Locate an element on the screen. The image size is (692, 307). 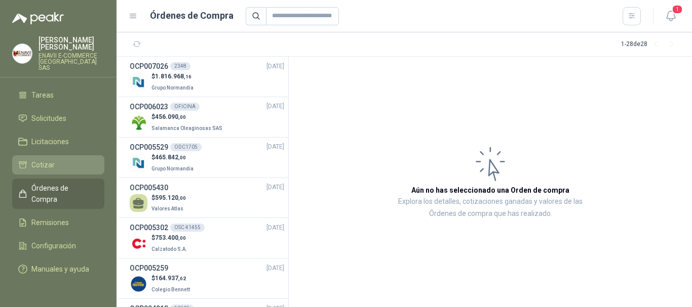
a: Solicitudes is located at coordinates (58, 119).